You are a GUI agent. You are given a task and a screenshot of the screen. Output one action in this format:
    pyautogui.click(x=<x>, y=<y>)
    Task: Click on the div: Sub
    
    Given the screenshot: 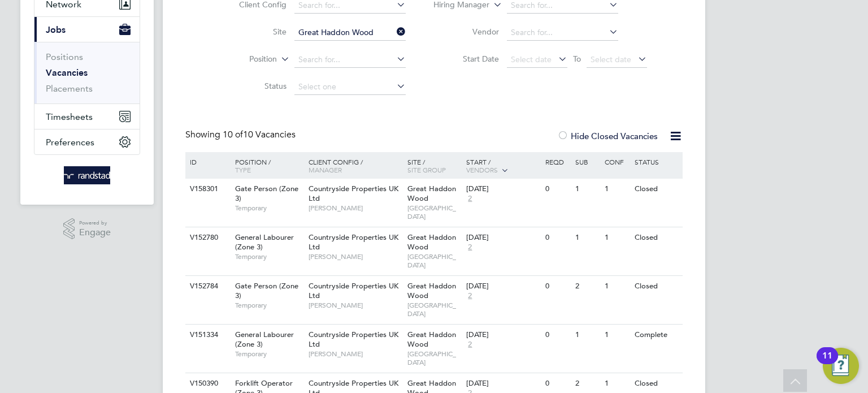 What is the action you would take?
    pyautogui.click(x=588, y=161)
    